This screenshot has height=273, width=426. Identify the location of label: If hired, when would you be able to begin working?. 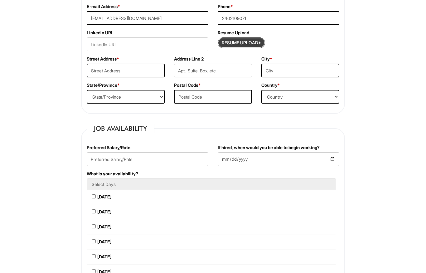
(268, 147).